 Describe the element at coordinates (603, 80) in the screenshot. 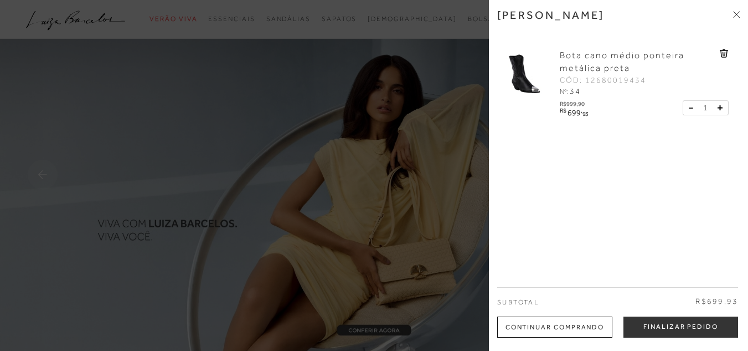

I see `span: CÓD: 12680019434` at that location.